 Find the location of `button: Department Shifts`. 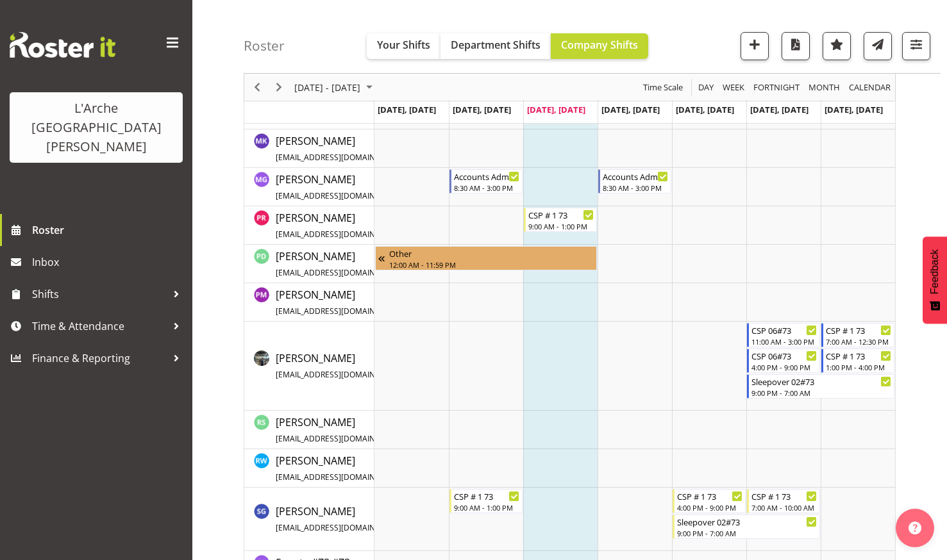

button: Department Shifts is located at coordinates (496, 46).